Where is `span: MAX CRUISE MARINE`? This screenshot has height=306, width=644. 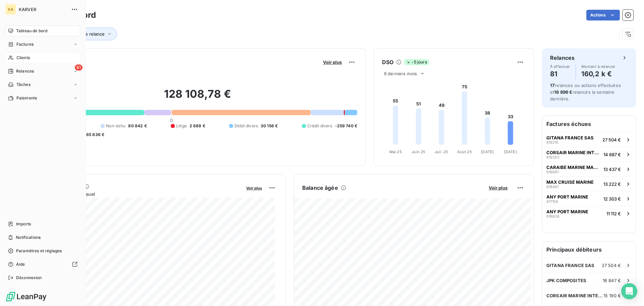
span: MAX CRUISE MARINE is located at coordinates (570, 182).